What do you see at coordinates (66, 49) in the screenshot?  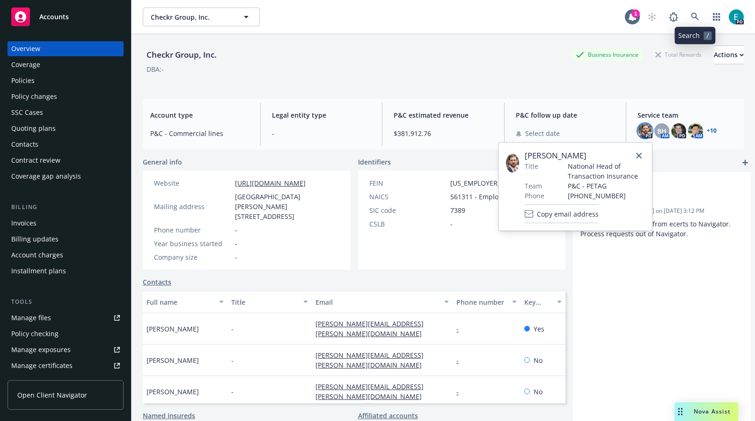 I see `a: Overview` at bounding box center [66, 49].